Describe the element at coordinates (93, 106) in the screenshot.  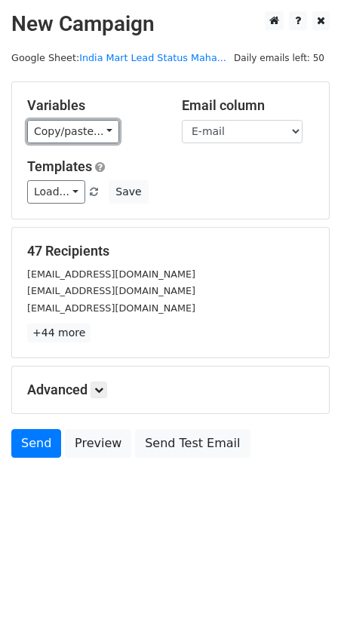
I see `h5: Variables` at that location.